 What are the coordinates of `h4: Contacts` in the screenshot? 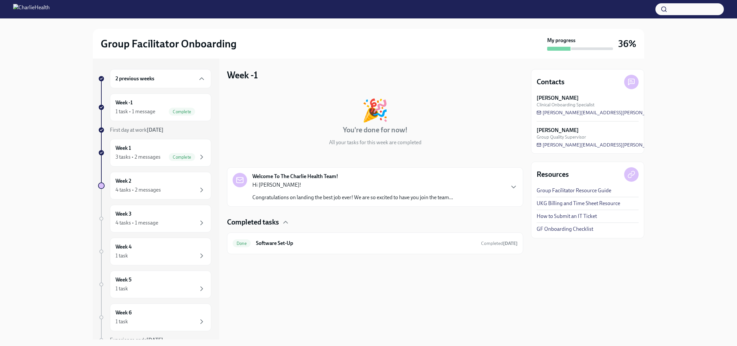 It's located at (551, 82).